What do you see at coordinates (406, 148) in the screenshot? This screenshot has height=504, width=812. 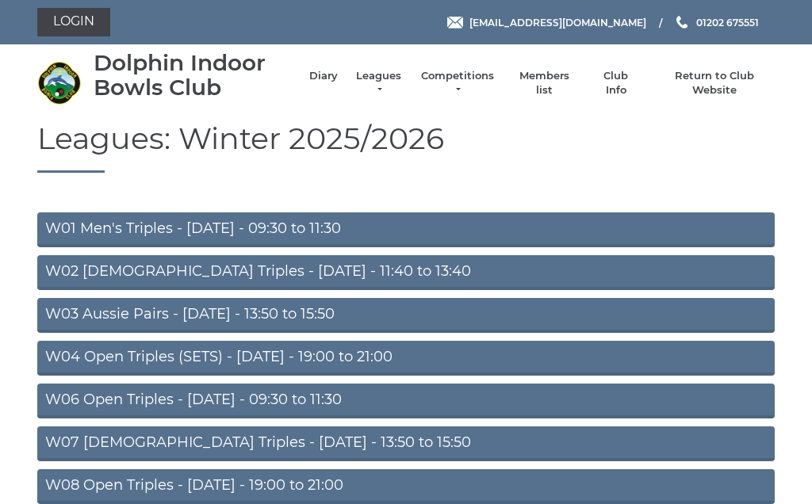 I see `h1: Leagues: Winter 2025/2026` at bounding box center [406, 148].